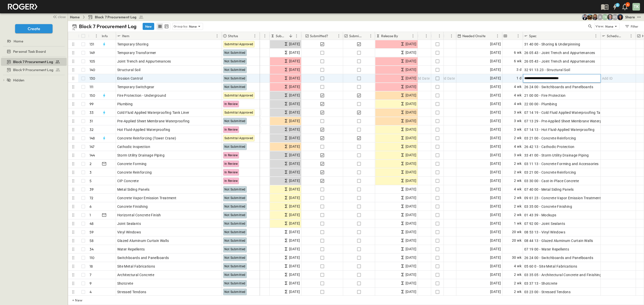 The height and width of the screenshot is (305, 644). What do you see at coordinates (91, 241) in the screenshot?
I see `p: 58` at bounding box center [91, 241].